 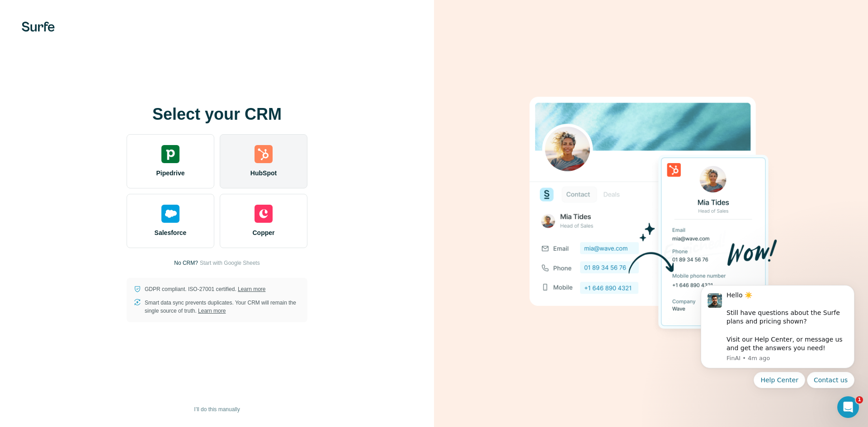 What do you see at coordinates (170, 232) in the screenshot?
I see `span: Salesforce` at bounding box center [170, 232].